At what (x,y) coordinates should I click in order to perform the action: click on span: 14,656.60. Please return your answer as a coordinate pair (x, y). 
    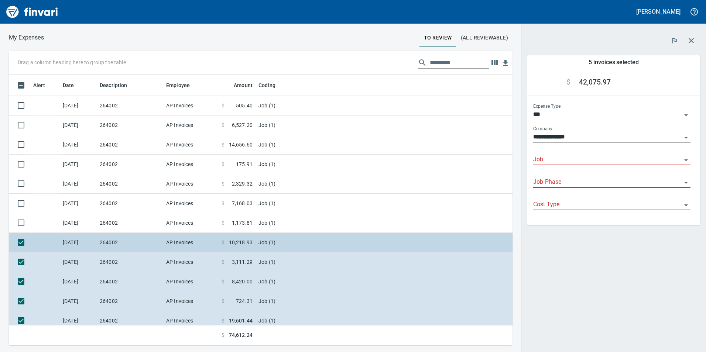
    Looking at the image, I should click on (241, 145).